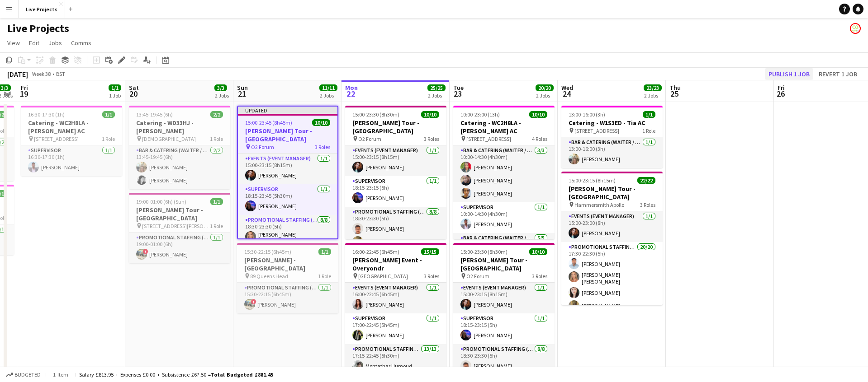  What do you see at coordinates (154, 114) in the screenshot?
I see `span: 13:45-19:45 (6h)` at bounding box center [154, 114].